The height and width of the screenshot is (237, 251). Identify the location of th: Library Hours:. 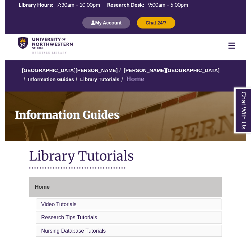
(35, 5).